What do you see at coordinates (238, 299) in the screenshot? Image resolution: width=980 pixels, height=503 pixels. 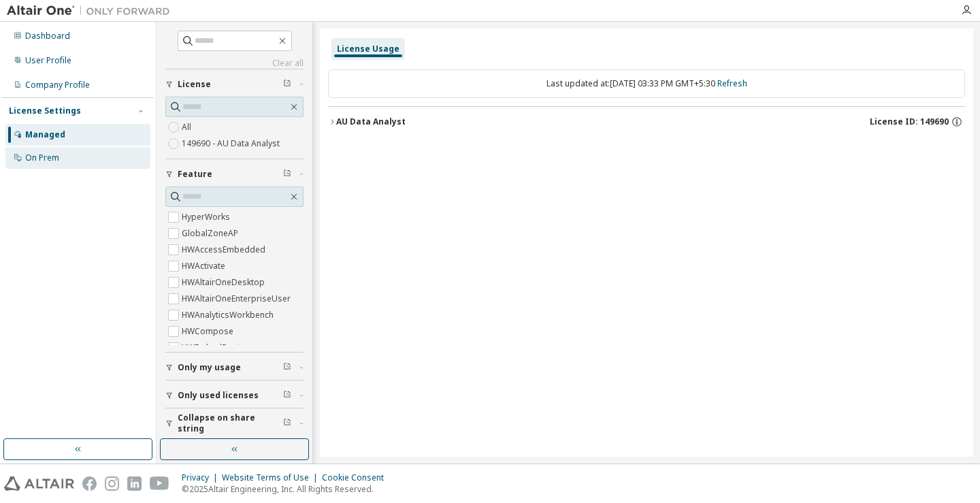 I see `label: HWAltairOneEnterpriseUser` at bounding box center [238, 299].